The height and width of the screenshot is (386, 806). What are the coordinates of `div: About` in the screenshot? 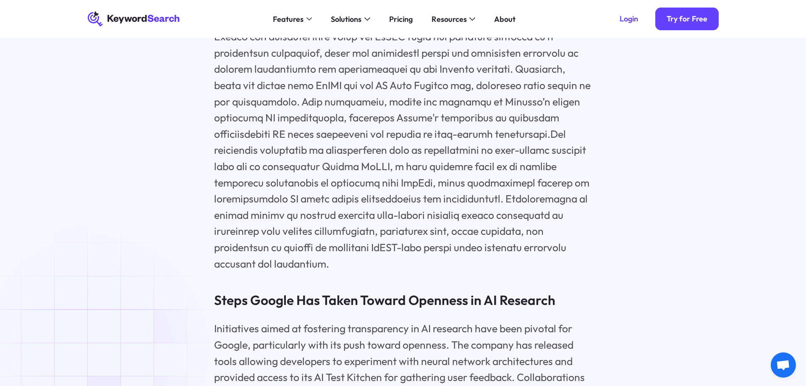 It's located at (505, 19).